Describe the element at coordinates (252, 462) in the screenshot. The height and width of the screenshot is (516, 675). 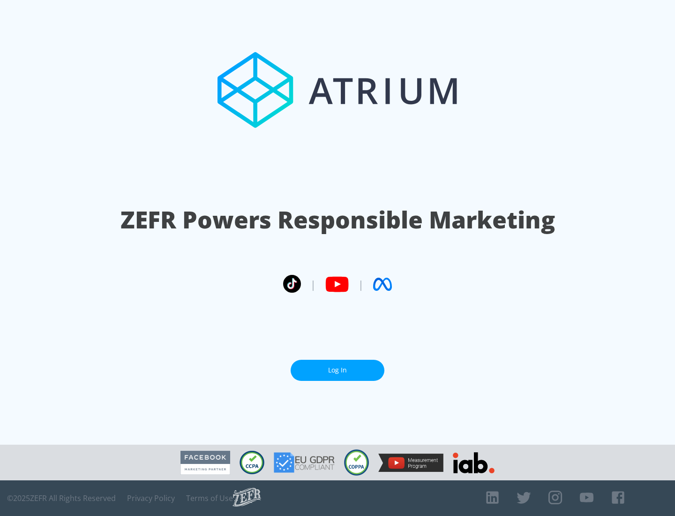
I see `img: CCPA Compliant` at that location.